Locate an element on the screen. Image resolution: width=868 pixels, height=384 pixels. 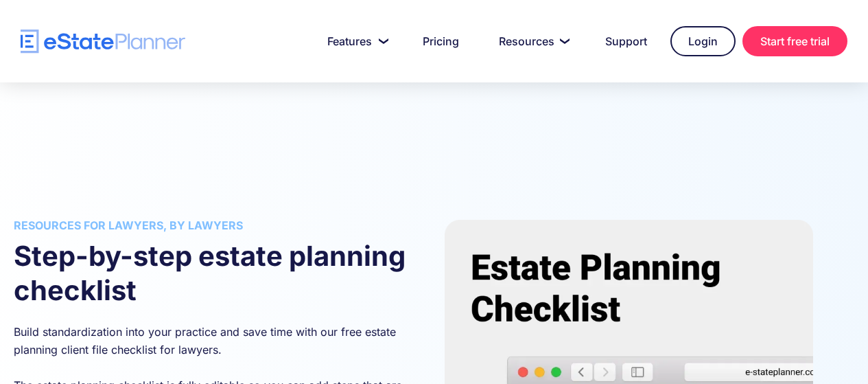
a: Features is located at coordinates (355, 41).